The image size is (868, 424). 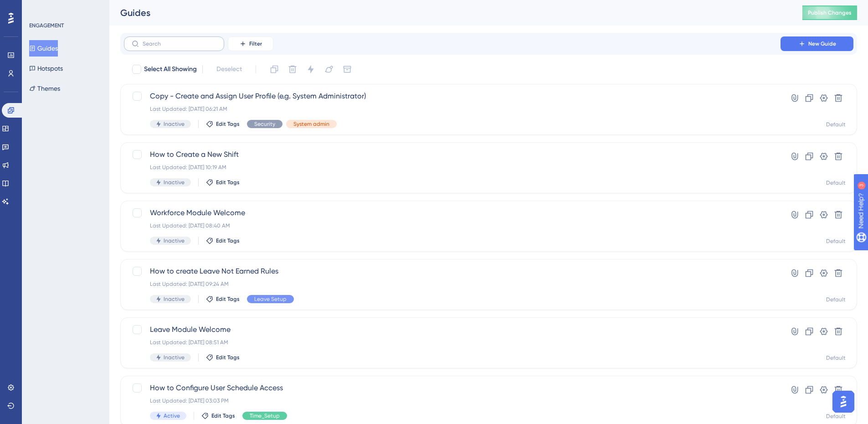 What do you see at coordinates (452, 155) in the screenshot?
I see `span: How to Create a New Shift` at bounding box center [452, 155].